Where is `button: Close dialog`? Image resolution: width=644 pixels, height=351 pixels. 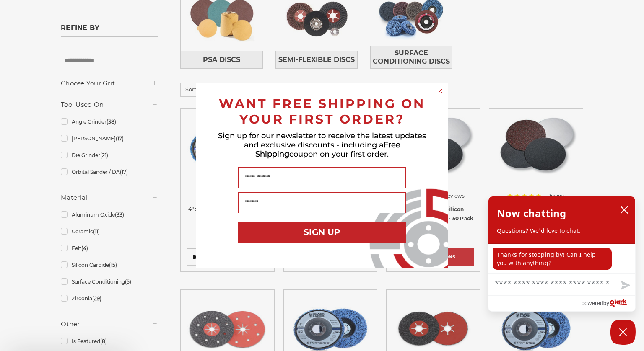 button: Close dialog is located at coordinates (440, 91).